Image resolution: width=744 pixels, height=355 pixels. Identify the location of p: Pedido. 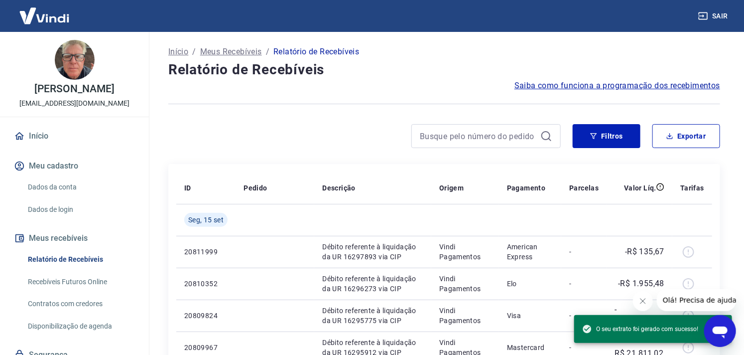
(255, 188).